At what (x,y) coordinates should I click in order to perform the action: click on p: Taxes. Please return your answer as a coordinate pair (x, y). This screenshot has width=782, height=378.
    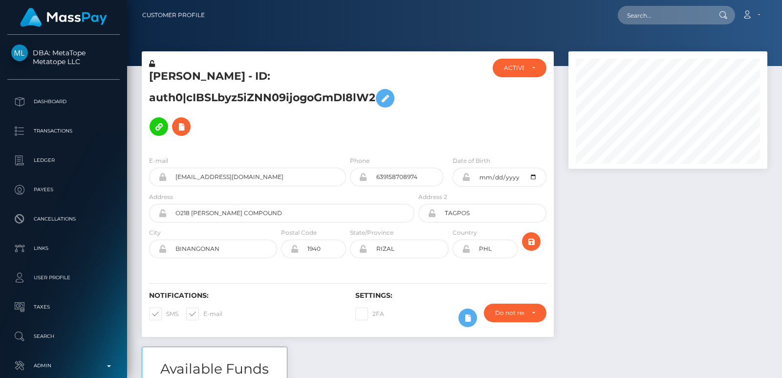
    Looking at the image, I should click on (64, 307).